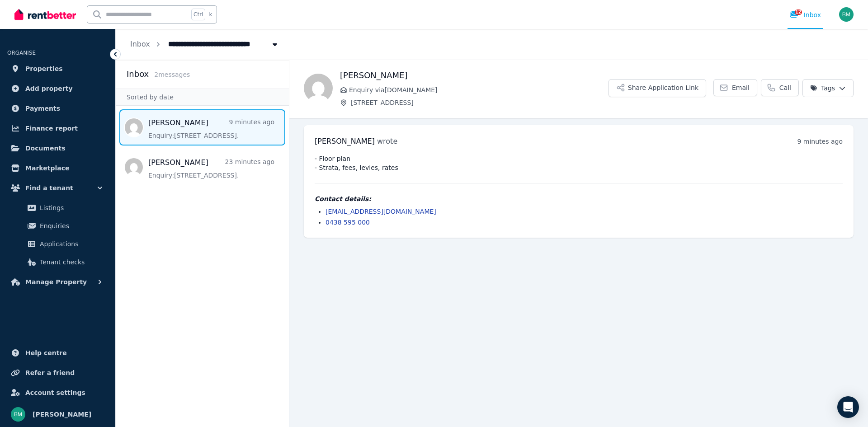 This screenshot has height=427, width=868. Describe the element at coordinates (202, 147) in the screenshot. I see `nav: Message list` at that location.